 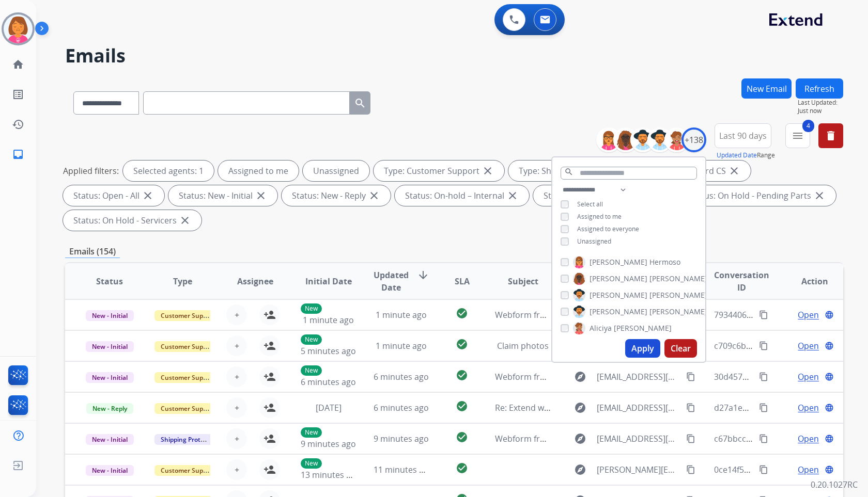 I want to click on span: 4, so click(x=808, y=126).